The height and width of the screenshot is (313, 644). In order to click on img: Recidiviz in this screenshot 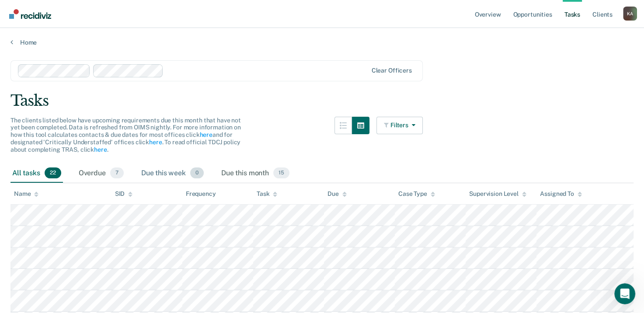, I will do `click(30, 14)`.